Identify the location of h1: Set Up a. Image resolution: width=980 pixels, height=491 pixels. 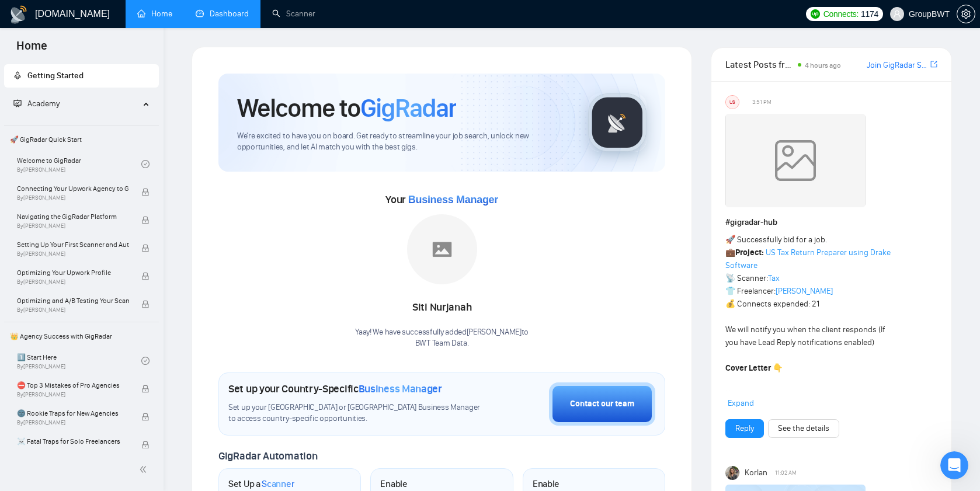
(261, 485).